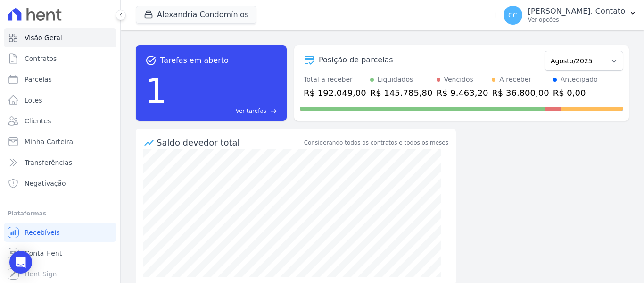 This screenshot has width=644, height=283. What do you see at coordinates (515, 79) in the screenshot?
I see `div: A receber` at bounding box center [515, 79].